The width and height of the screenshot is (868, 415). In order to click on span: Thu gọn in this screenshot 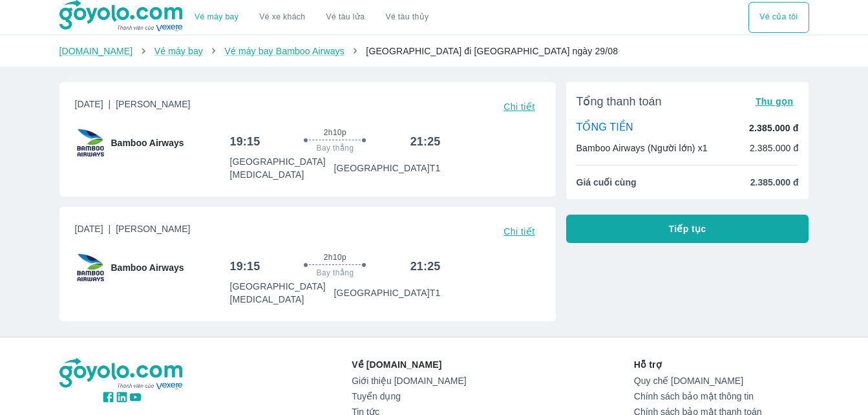, I will do `click(775, 101)`.